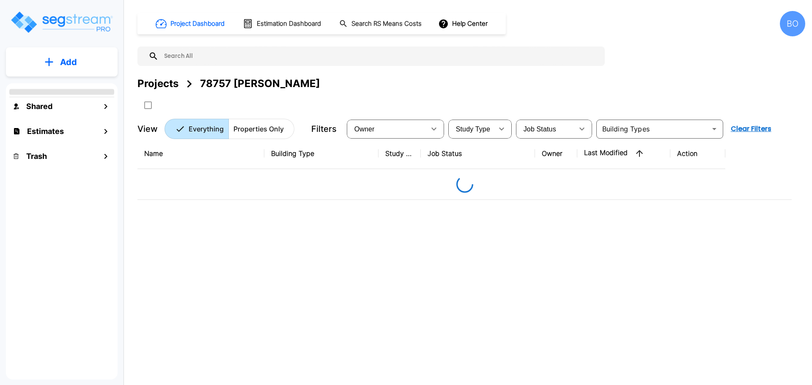 This screenshot has height=385, width=812. What do you see at coordinates (386, 24) in the screenshot?
I see `h1: Search RS Means Costs` at bounding box center [386, 24].